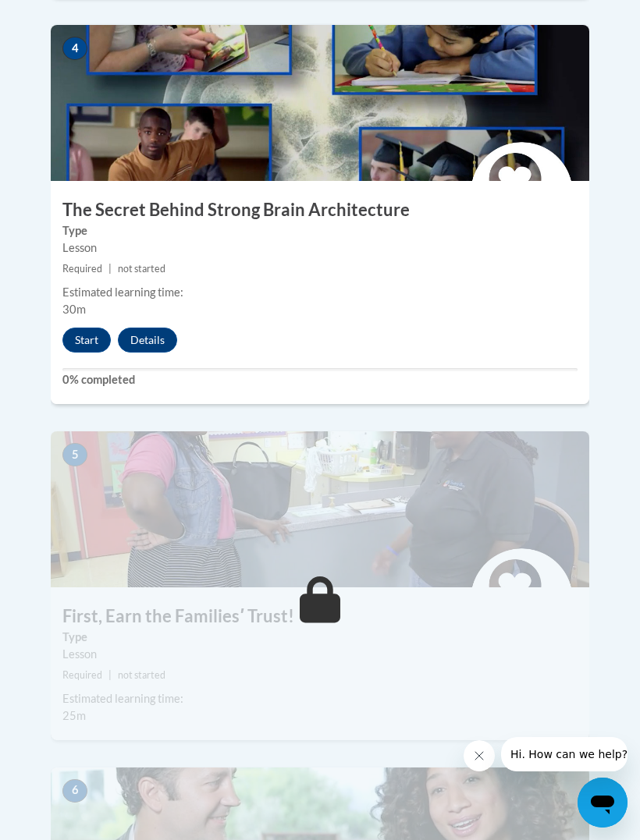 Image resolution: width=640 pixels, height=840 pixels. I want to click on span: 4, so click(74, 48).